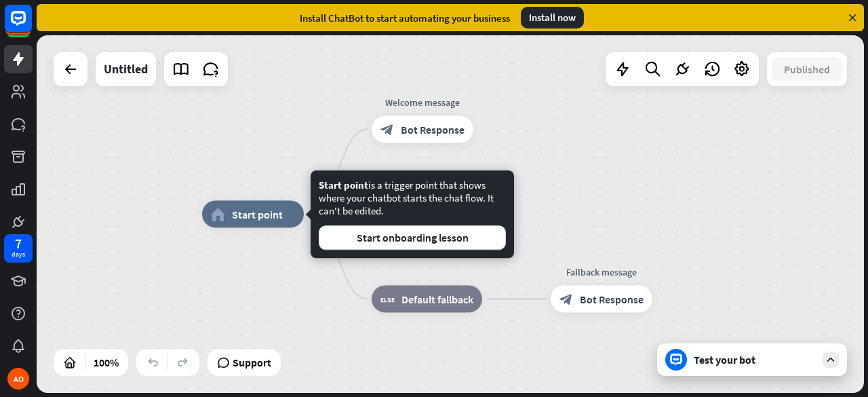 Image resolution: width=868 pixels, height=397 pixels. What do you see at coordinates (405, 18) in the screenshot?
I see `div: Install ChatBot to start automating your business` at bounding box center [405, 18].